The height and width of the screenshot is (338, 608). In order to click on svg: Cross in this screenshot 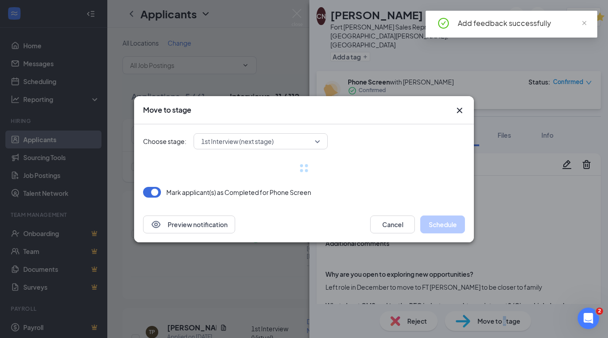, I will do `click(460, 110)`.